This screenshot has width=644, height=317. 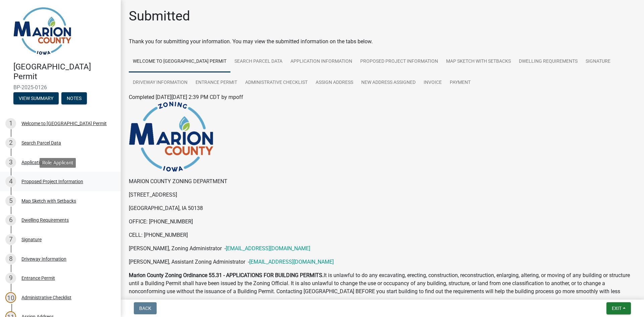 What do you see at coordinates (11, 201) in the screenshot?
I see `div: 5` at bounding box center [11, 201].